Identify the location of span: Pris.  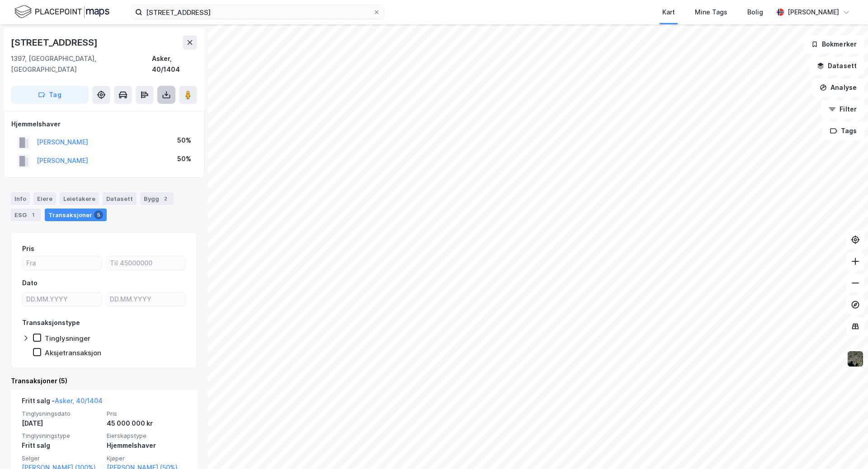
(146, 414).